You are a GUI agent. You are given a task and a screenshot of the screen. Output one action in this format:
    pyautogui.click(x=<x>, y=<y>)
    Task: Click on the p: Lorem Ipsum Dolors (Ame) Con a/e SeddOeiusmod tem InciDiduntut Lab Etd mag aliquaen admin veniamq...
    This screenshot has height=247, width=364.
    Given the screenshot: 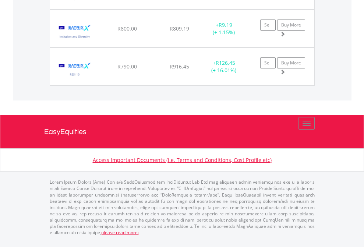 What is the action you would take?
    pyautogui.click(x=182, y=207)
    